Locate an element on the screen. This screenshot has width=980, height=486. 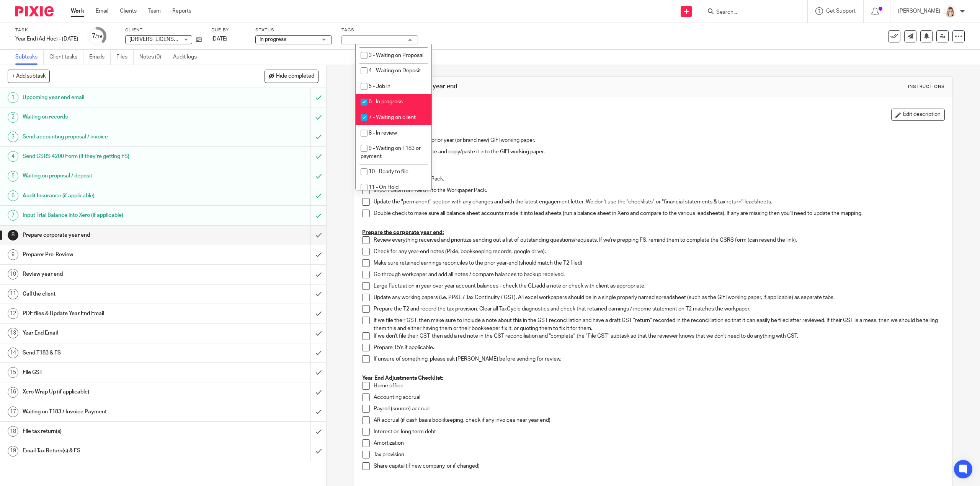
p: Amortization is located at coordinates (659, 443).